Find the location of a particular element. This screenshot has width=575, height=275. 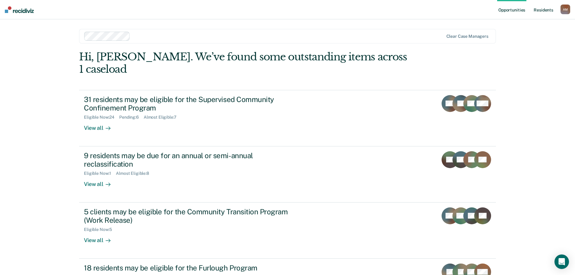

div: 18 residents may be eligible for the Furlough Program is located at coordinates (190, 268).